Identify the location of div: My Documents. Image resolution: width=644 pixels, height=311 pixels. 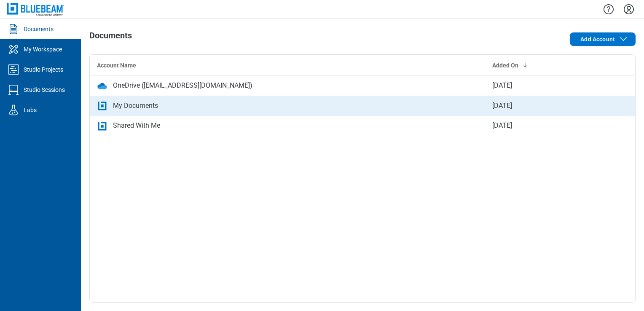
(135, 106).